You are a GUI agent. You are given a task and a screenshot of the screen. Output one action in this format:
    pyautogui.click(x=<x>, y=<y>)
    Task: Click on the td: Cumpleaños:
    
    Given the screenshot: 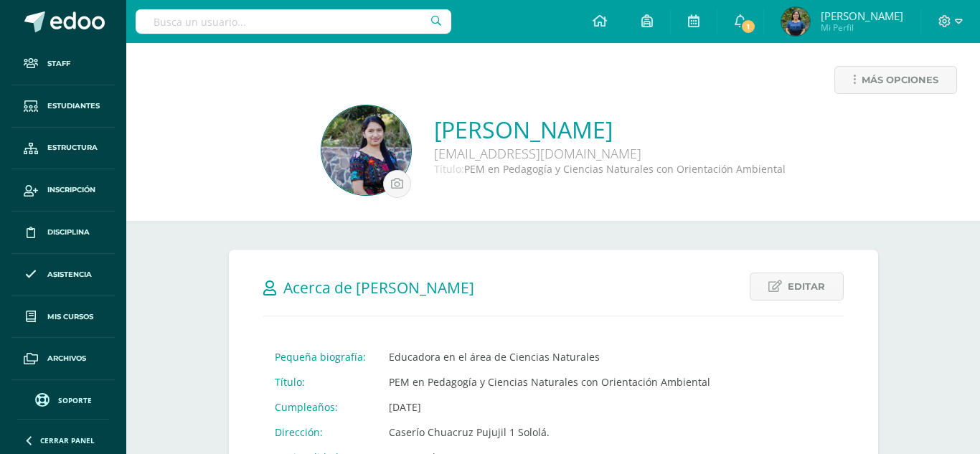 What is the action you would take?
    pyautogui.click(x=320, y=407)
    